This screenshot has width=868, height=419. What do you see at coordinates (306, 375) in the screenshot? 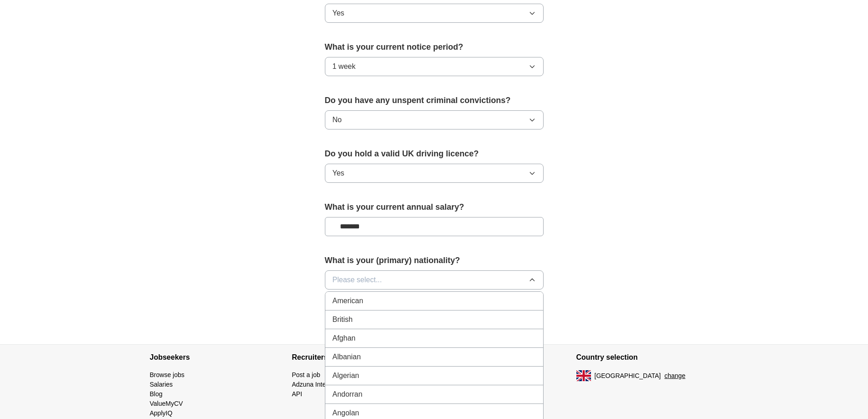
I see `a: Post a job` at bounding box center [306, 375].